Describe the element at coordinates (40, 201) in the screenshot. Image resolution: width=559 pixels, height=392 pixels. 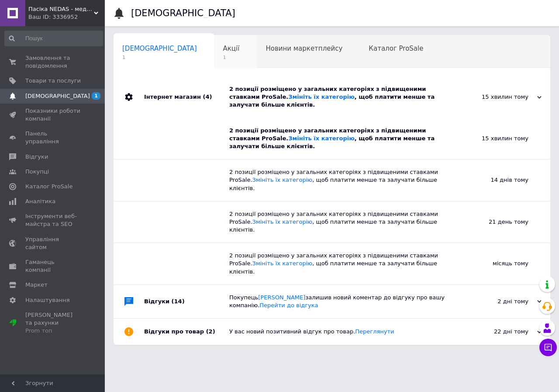
I see `span: Аналітика` at that location.